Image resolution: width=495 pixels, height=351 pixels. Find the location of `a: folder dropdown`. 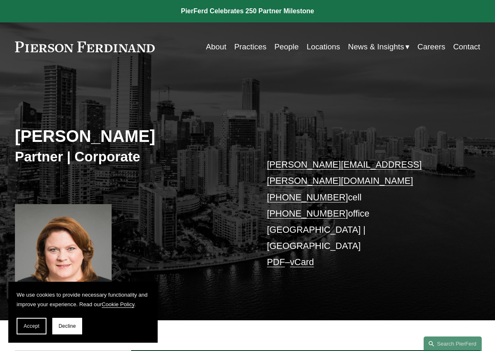

a: folder dropdown is located at coordinates (379, 47).